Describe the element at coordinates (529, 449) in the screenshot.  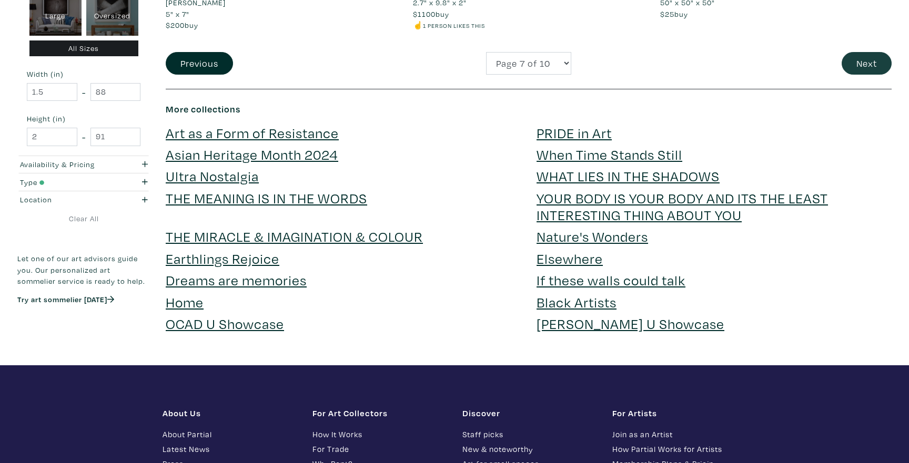
I see `a: New & noteworthy` at that location.